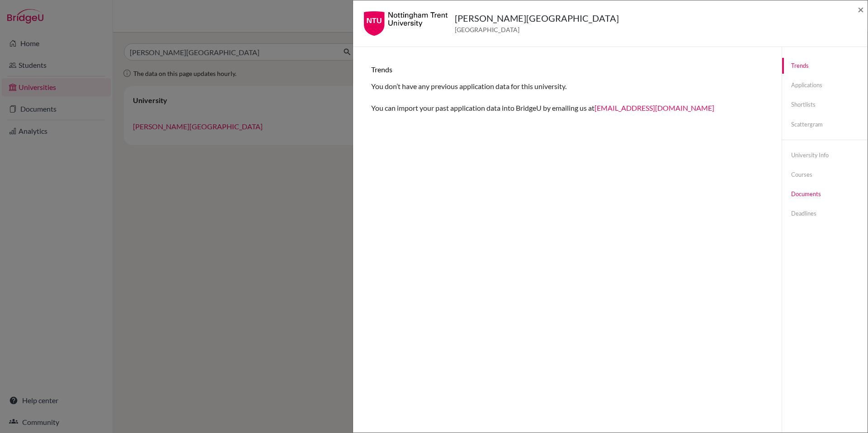 The height and width of the screenshot is (433, 868). I want to click on p: You can import your past application data into BridgeU by emailing us at, so click(567, 108).